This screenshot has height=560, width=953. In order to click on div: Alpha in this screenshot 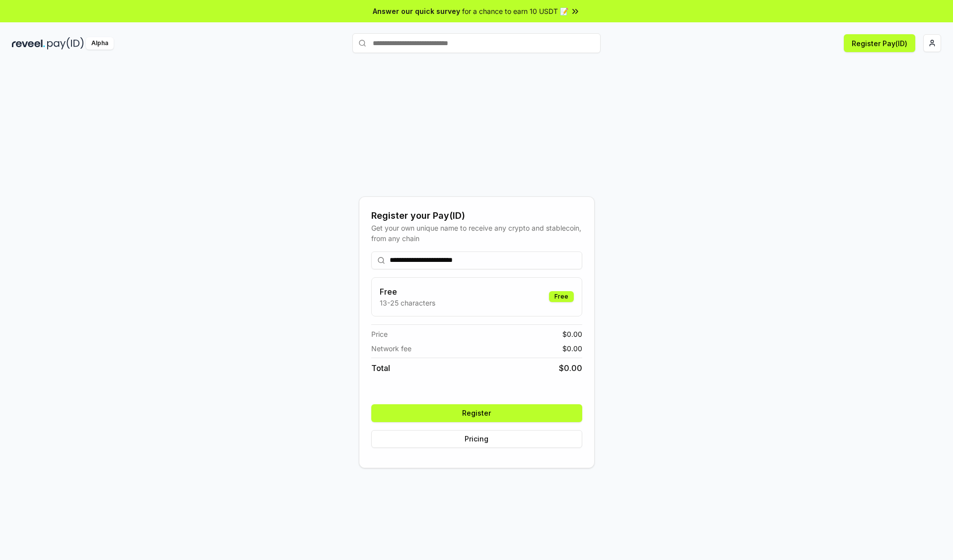, I will do `click(100, 43)`.